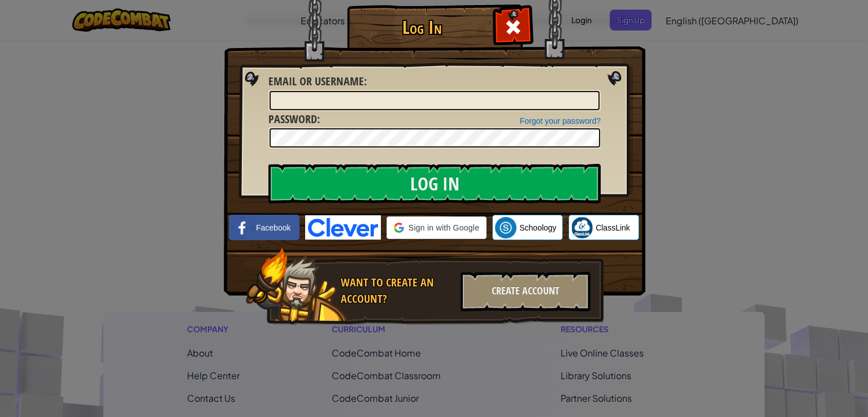 This screenshot has height=417, width=868. Describe the element at coordinates (397, 290) in the screenshot. I see `div: Want to create an account?` at that location.